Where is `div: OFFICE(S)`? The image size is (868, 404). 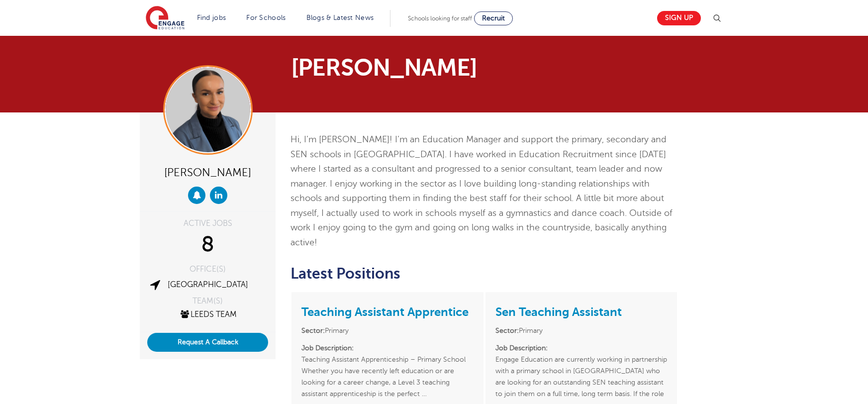
div: OFFICE(S) is located at coordinates (207, 269).